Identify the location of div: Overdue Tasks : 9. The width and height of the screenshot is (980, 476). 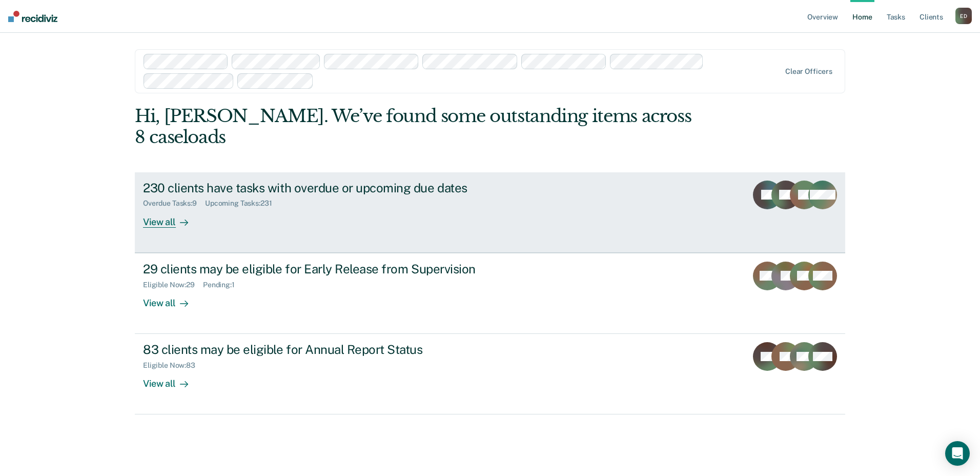
(174, 203).